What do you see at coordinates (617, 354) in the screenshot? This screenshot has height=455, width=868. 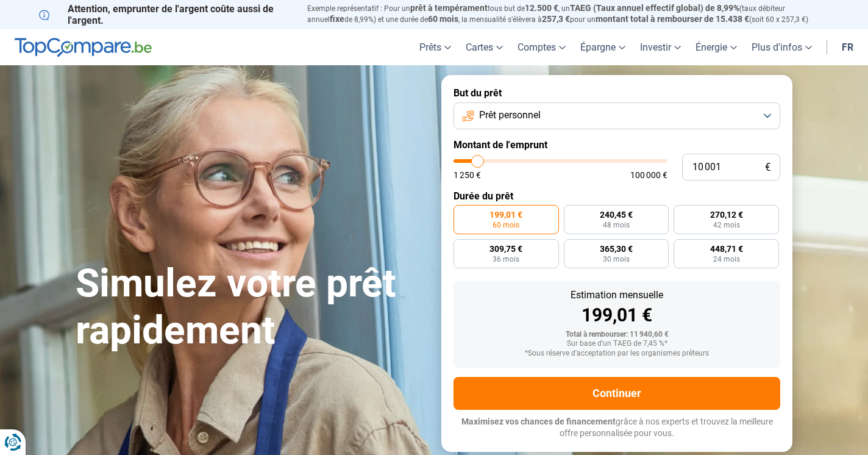 I see `div: *Sous réserve d'acceptation par les organismes prêteurs` at bounding box center [617, 354].